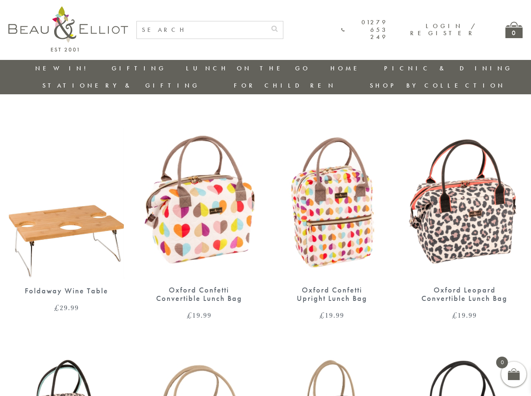 The height and width of the screenshot is (396, 531). Describe the element at coordinates (437, 86) in the screenshot. I see `a: Shop by collection` at that location.